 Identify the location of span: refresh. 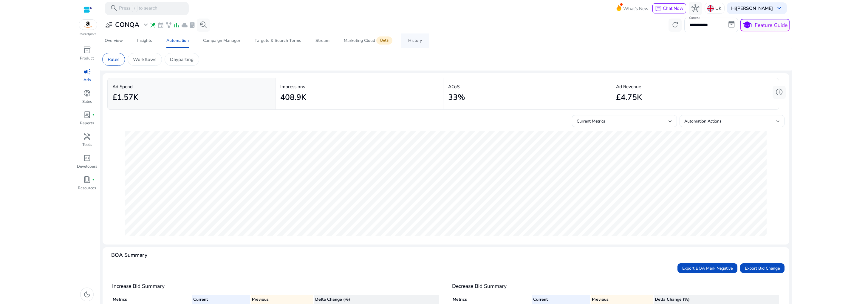
(675, 25).